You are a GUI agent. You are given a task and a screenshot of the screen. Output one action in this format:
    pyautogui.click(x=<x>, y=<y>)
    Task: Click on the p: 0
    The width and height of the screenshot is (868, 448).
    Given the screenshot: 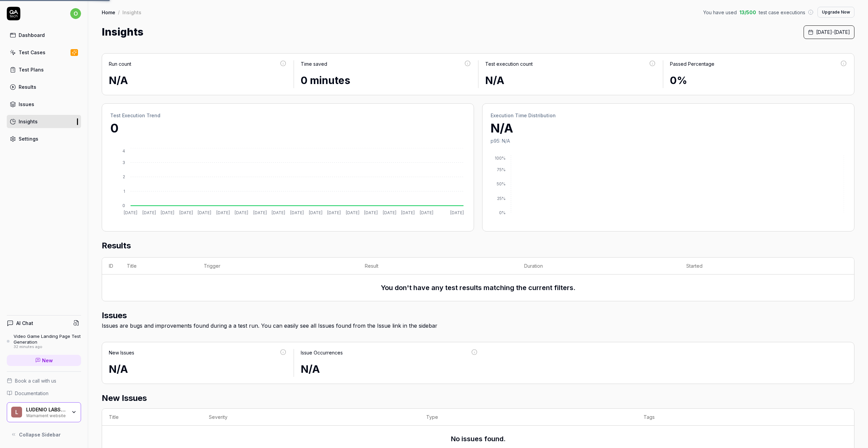 What is the action you would take?
    pyautogui.click(x=288, y=128)
    